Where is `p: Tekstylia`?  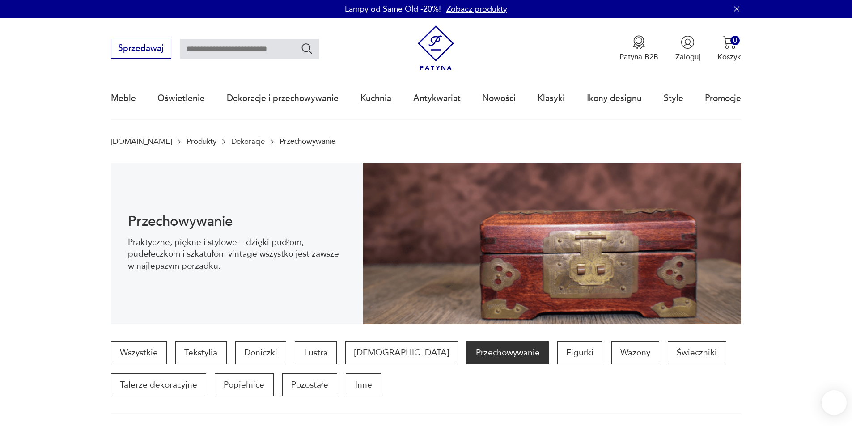
p: Tekstylia is located at coordinates (201, 353).